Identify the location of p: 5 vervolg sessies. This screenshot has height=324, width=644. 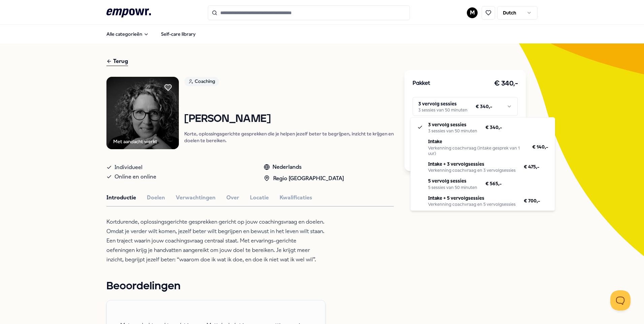
(452, 181).